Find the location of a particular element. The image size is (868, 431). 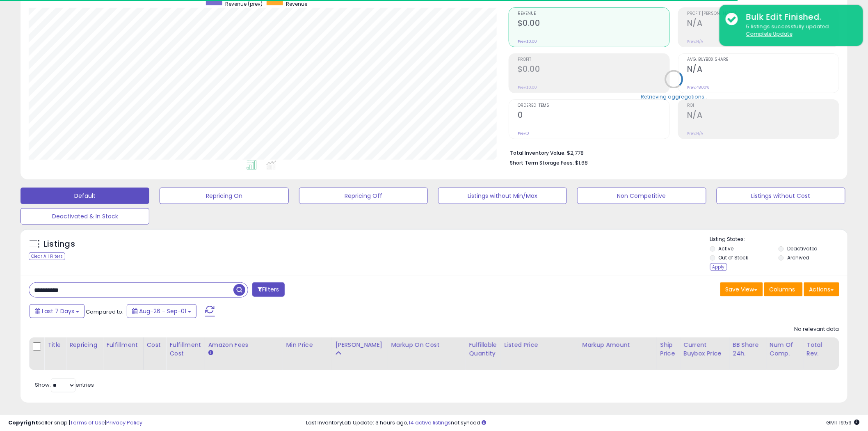

div: Fulfillable Quantity is located at coordinates (483, 349).